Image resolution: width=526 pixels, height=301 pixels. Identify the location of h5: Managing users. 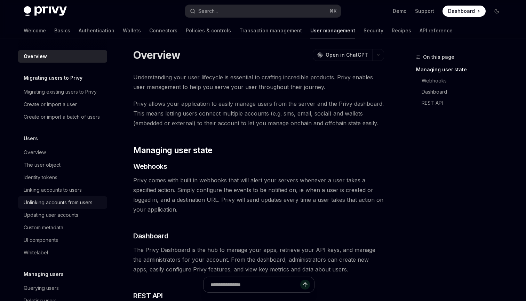
(43, 274).